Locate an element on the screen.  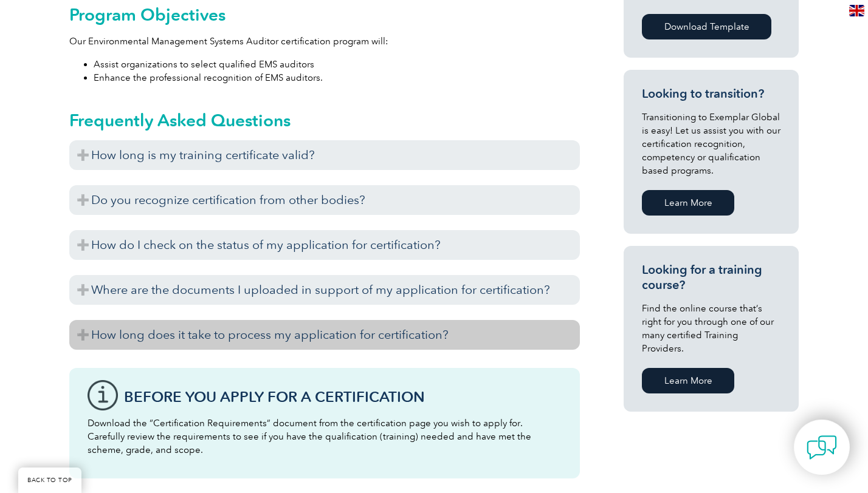
h3: How long is my training certificate valid? is located at coordinates (325, 155).